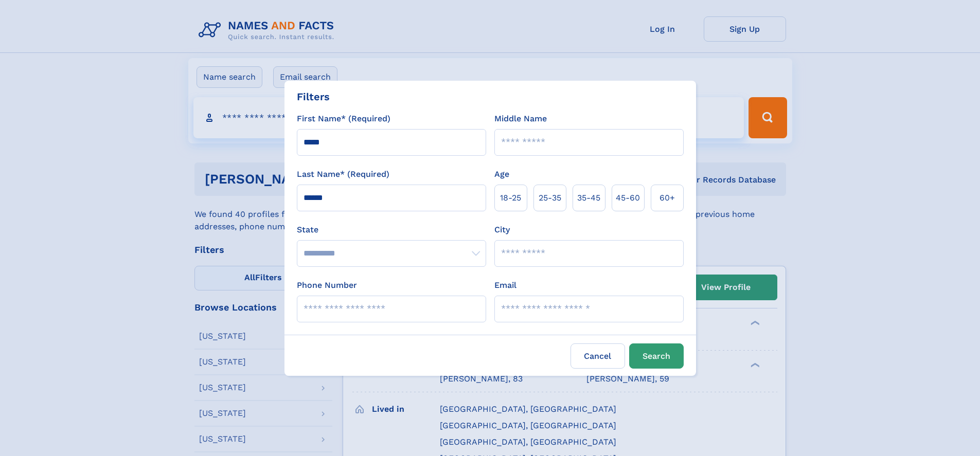 This screenshot has height=456, width=980. What do you see at coordinates (550, 198) in the screenshot?
I see `span: 25‑35` at bounding box center [550, 198].